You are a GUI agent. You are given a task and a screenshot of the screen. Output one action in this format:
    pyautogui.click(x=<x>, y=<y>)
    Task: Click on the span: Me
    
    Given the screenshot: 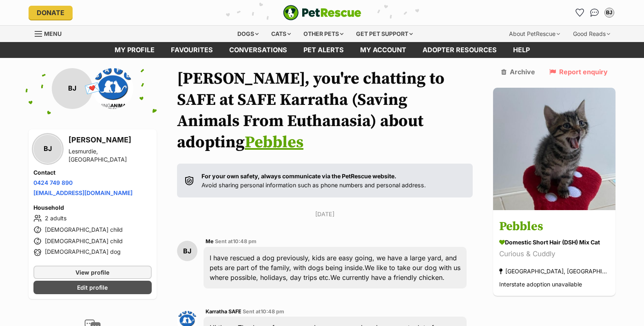 What is the action you would take?
    pyautogui.click(x=210, y=241)
    